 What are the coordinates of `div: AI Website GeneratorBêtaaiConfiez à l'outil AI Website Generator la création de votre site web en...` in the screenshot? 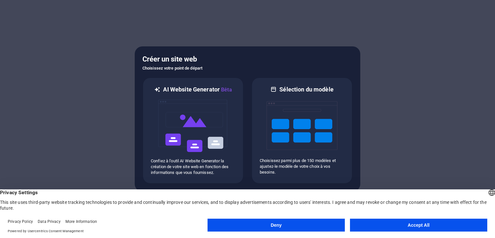 It's located at (193, 131).